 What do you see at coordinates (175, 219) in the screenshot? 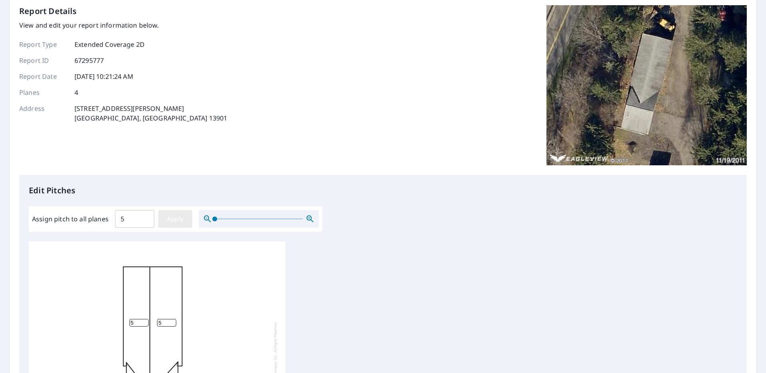
I see `button: Apply` at bounding box center [175, 219].